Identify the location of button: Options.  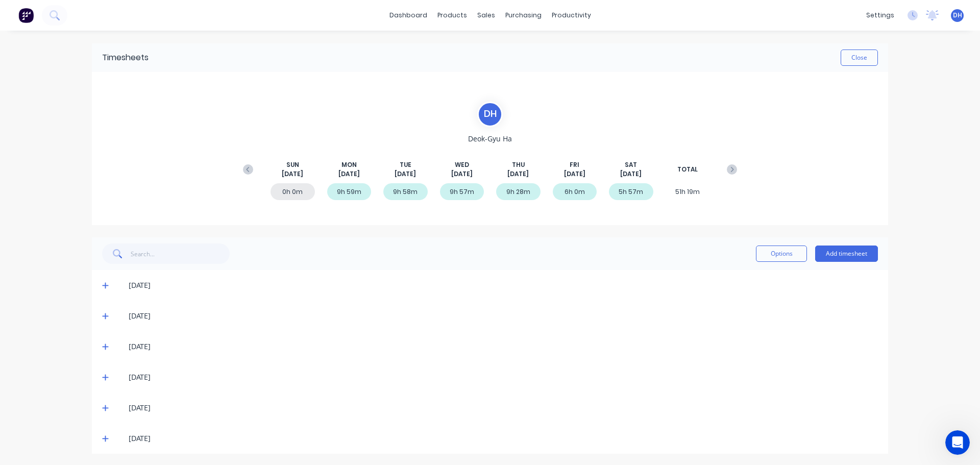
(781, 254).